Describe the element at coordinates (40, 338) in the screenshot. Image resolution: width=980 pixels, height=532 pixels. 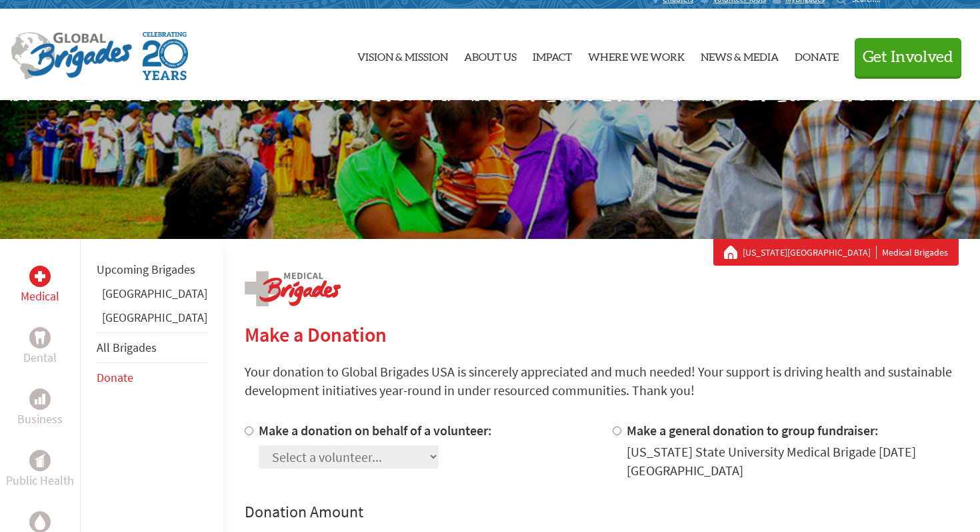
I see `div: Dental` at that location.